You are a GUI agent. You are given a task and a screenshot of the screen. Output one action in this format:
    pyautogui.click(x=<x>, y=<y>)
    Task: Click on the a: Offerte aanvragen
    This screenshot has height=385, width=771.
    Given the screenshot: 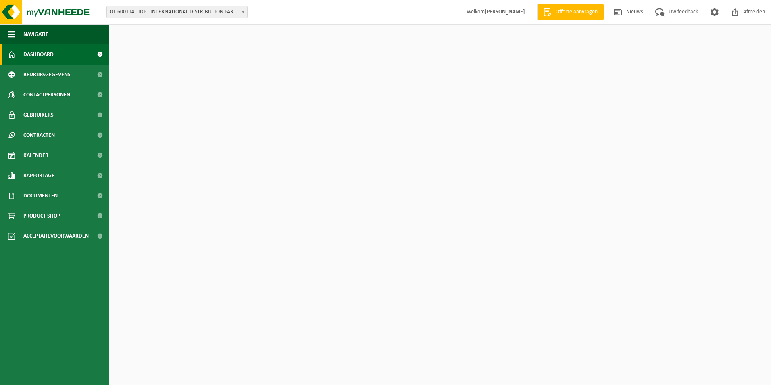 What is the action you would take?
    pyautogui.click(x=571, y=12)
    